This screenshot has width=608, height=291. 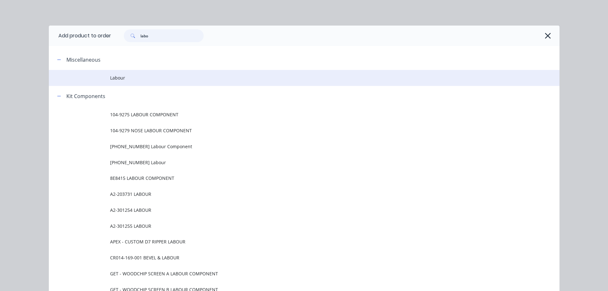 I want to click on span: 104-9275 LABOUR COMPONENT, so click(x=290, y=114).